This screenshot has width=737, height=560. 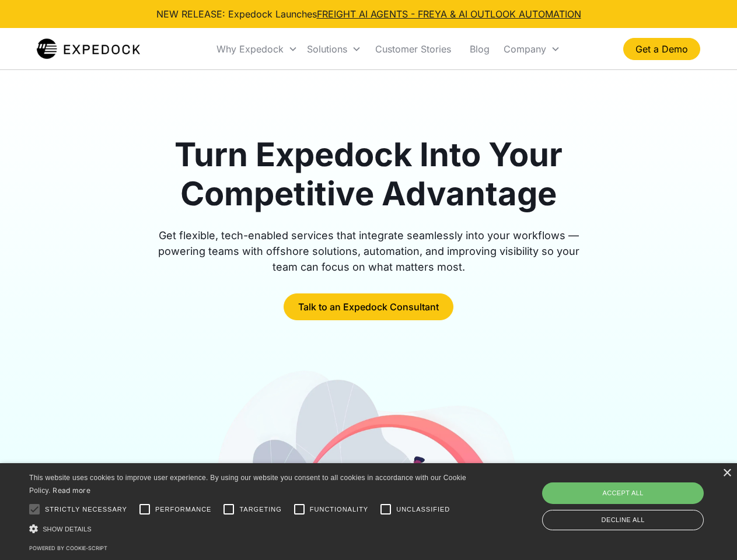 I want to click on div: NEW RELEASE: Expedock Launches, so click(x=369, y=14).